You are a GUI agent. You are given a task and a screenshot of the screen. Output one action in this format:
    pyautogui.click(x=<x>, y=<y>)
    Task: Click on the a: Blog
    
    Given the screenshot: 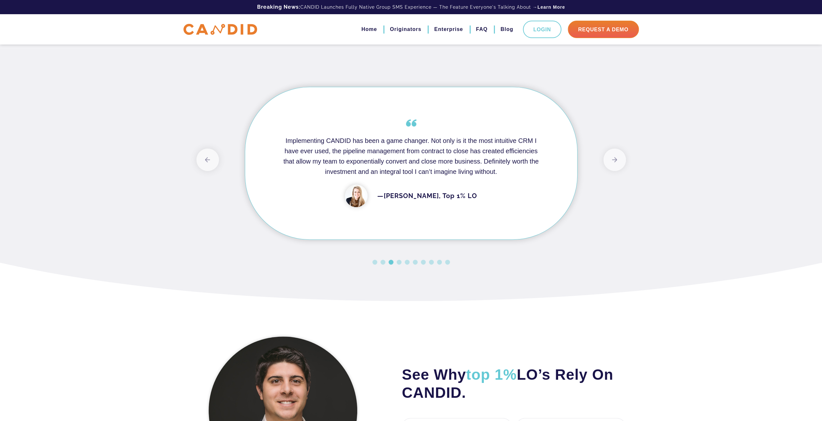 What is the action you would take?
    pyautogui.click(x=507, y=29)
    